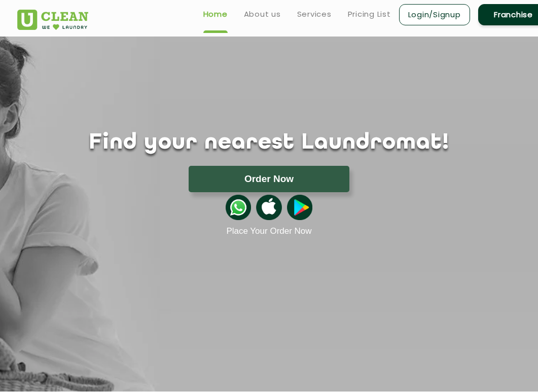 The height and width of the screenshot is (392, 538). I want to click on a: Login/Signup, so click(435, 15).